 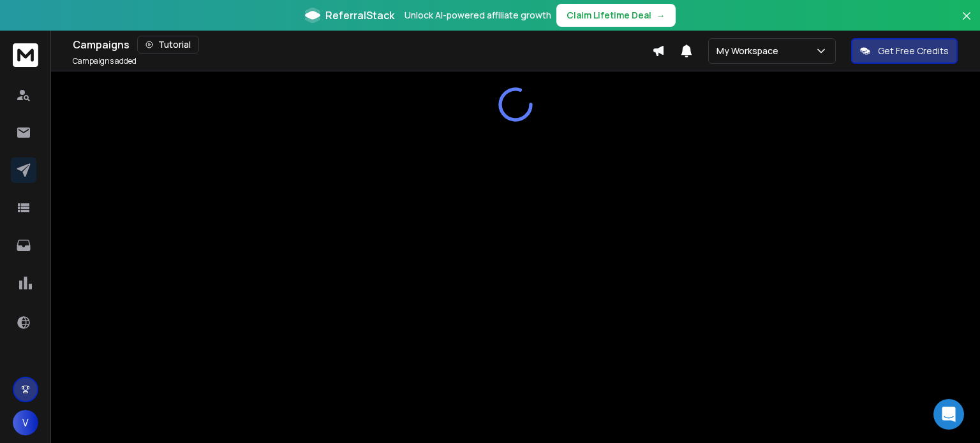 I want to click on div: Campaigns, so click(x=362, y=44).